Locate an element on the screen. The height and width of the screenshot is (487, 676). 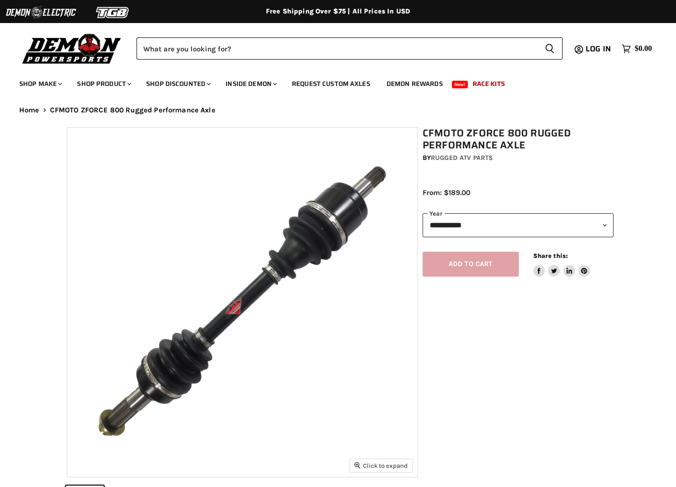
img: Demon Powersports is located at coordinates (72, 48).